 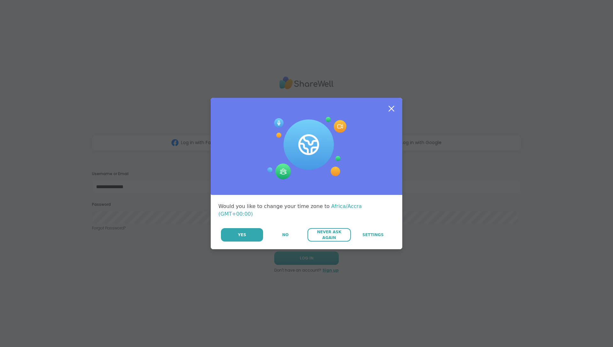 I want to click on img: Session Experience, so click(x=307, y=148).